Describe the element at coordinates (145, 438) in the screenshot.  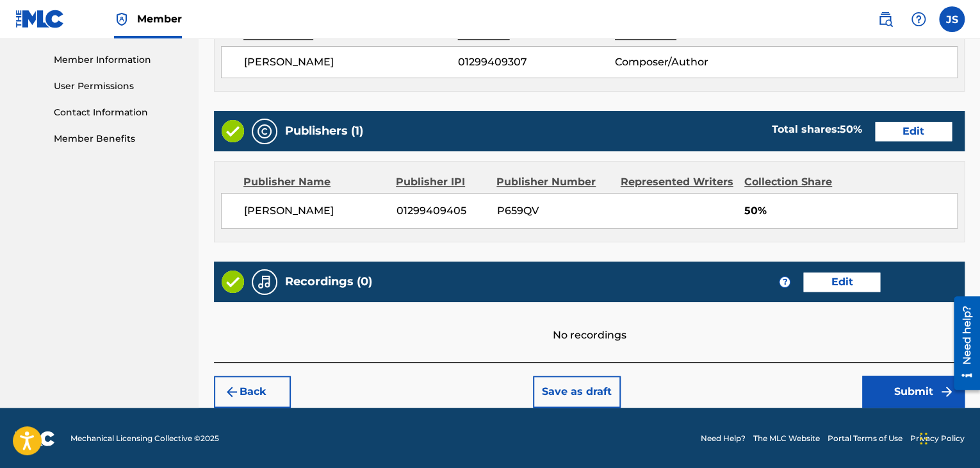
I see `span: Mechanical Licensing Collective © 2025` at that location.